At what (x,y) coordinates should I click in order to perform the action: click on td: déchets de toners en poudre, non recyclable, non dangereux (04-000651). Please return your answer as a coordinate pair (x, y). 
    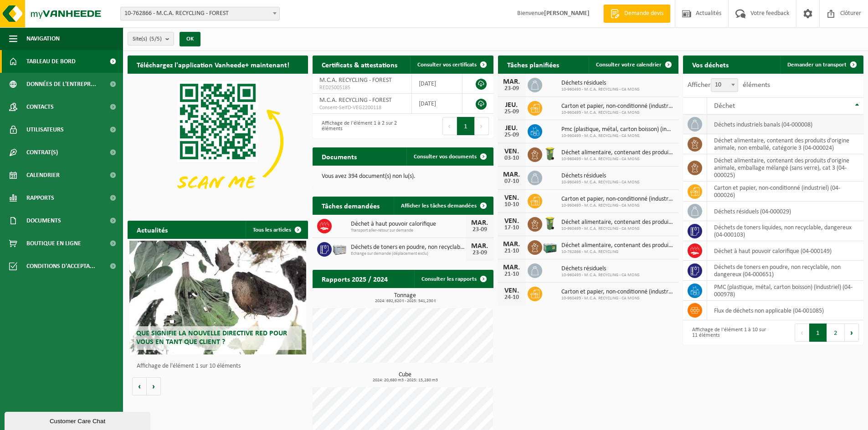
    Looking at the image, I should click on (785, 271).